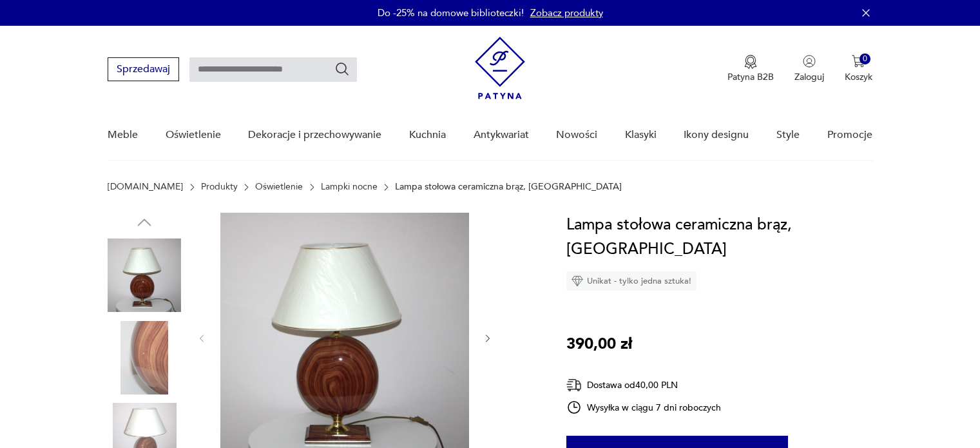 This screenshot has height=448, width=980. What do you see at coordinates (809, 61) in the screenshot?
I see `img: Ikonka użytkownika` at bounding box center [809, 61].